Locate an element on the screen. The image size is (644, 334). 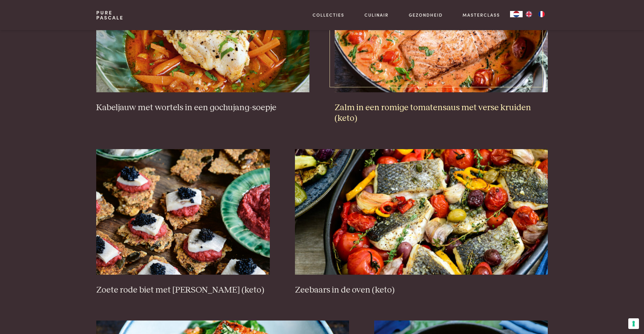
ul: Language list is located at coordinates (535, 14).